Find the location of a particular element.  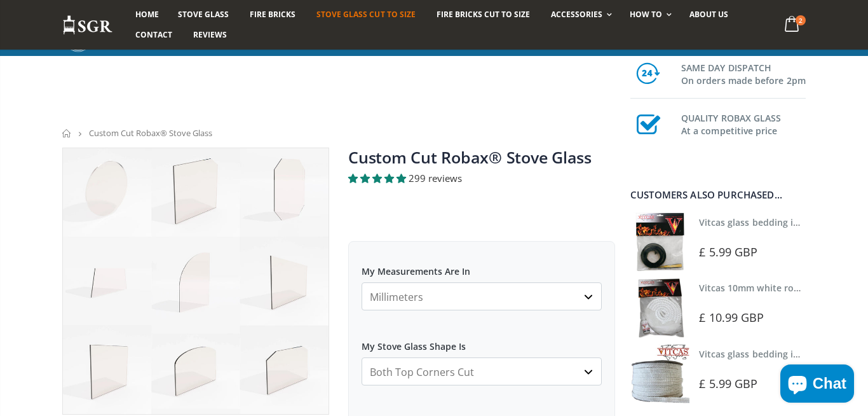

span: Fire Bricks is located at coordinates (272, 14).